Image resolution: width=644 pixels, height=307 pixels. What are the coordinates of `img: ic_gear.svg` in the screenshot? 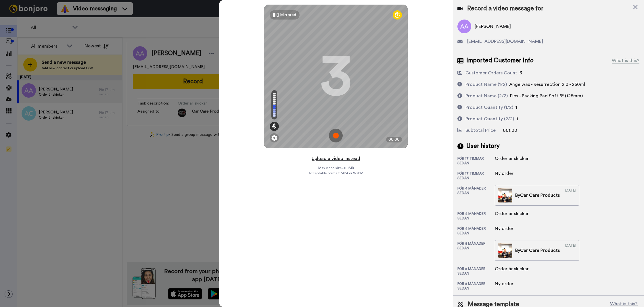 It's located at (274, 138).